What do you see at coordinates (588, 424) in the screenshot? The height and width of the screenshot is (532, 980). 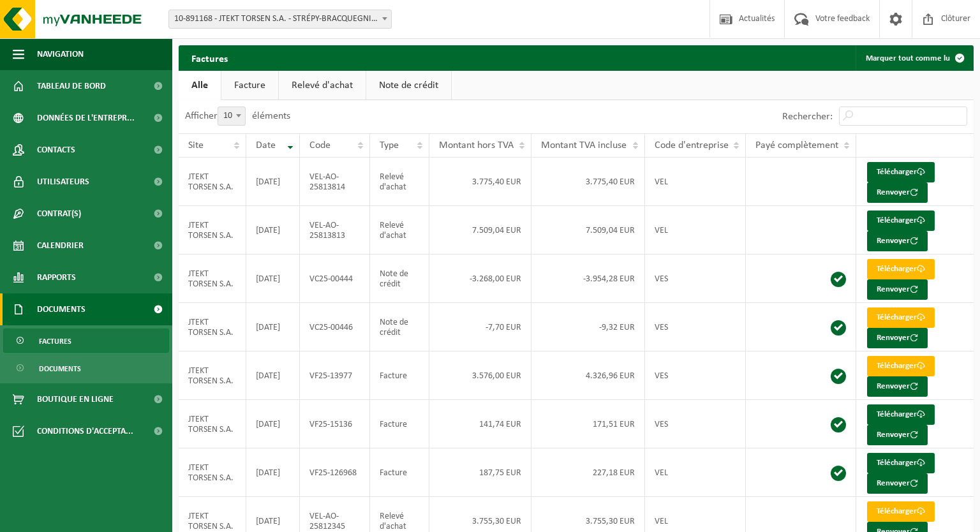 I see `td: 171,51 EUR` at bounding box center [588, 424].